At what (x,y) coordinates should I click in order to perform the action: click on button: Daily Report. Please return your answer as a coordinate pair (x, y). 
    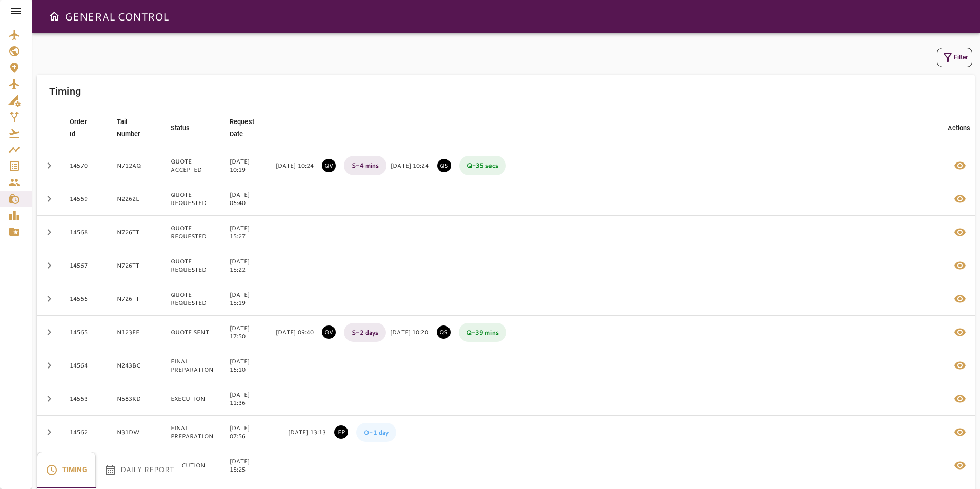
    Looking at the image, I should click on (139, 470).